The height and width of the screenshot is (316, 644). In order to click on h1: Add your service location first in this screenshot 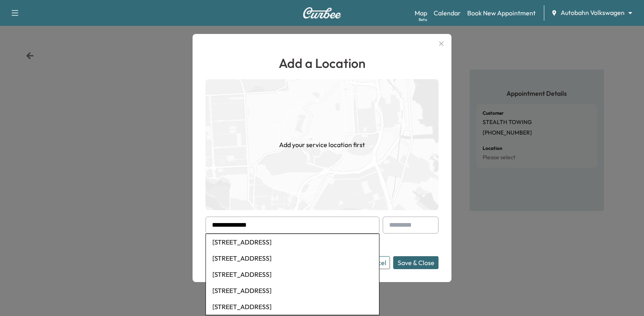, I will do `click(322, 145)`.